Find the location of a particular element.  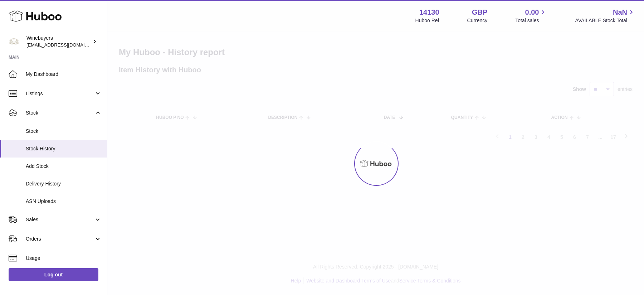

span: Total sales is located at coordinates (531, 20).